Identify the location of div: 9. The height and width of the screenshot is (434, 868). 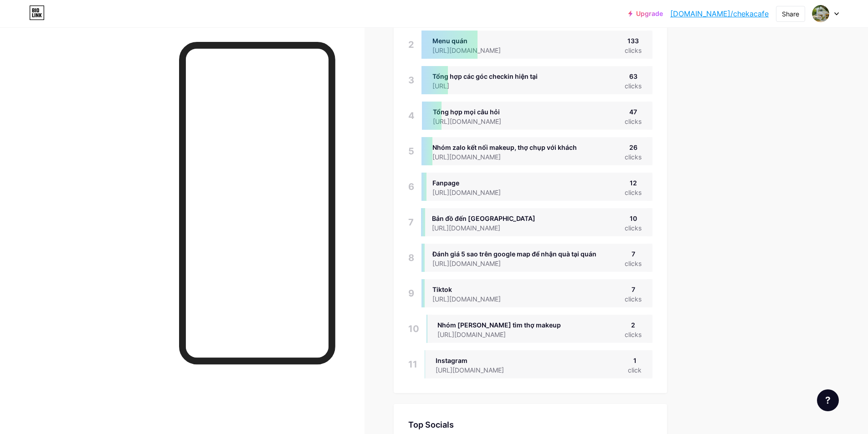
(412, 293).